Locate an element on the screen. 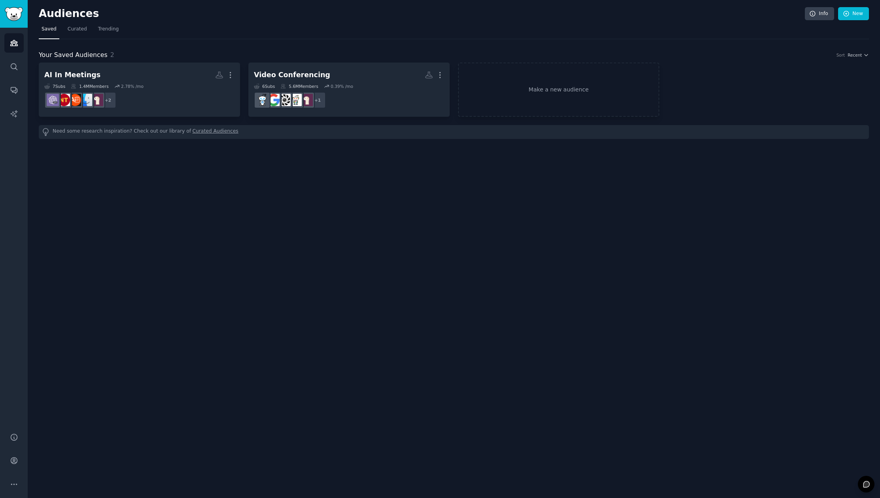  img: google is located at coordinates (295, 100).